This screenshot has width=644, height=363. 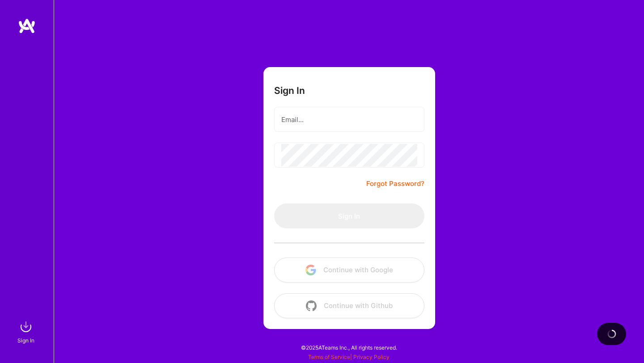 I want to click on img: logo, so click(x=27, y=26).